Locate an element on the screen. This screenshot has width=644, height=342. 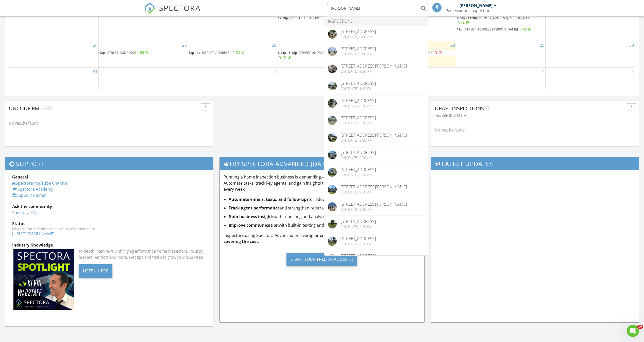
td: Go to August 22, 2025 is located at coordinates (501, 23).